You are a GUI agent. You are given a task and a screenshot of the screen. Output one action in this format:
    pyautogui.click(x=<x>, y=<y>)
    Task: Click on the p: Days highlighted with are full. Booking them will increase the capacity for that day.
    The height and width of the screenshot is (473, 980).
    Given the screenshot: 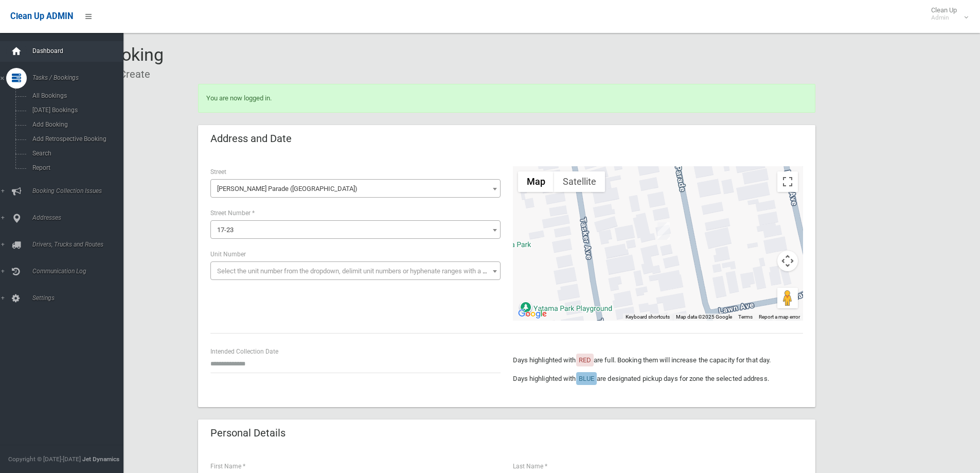 What is the action you would take?
    pyautogui.click(x=658, y=360)
    